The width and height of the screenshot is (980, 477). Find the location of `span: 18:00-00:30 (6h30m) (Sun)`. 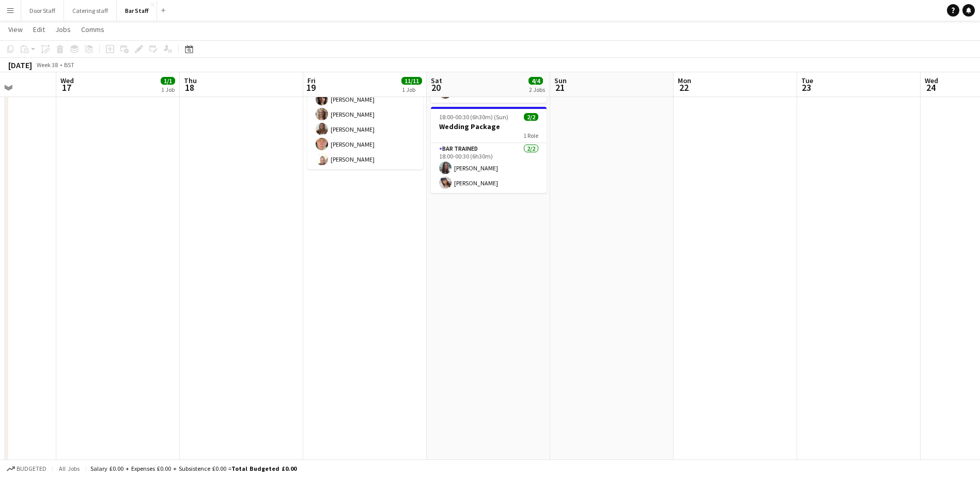

span: 18:00-00:30 (6h30m) (Sun) is located at coordinates (474, 117).